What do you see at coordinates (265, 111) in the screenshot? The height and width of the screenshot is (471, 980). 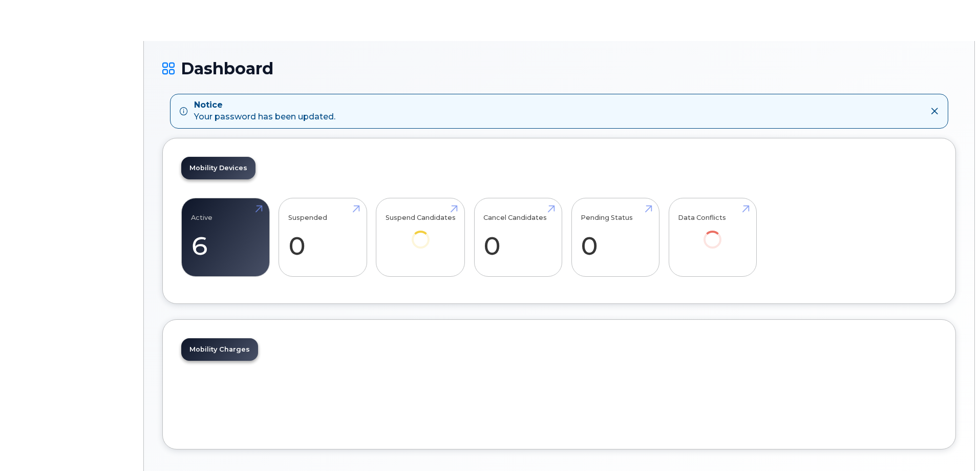 I see `div: Your password has been updated.` at bounding box center [265, 111].